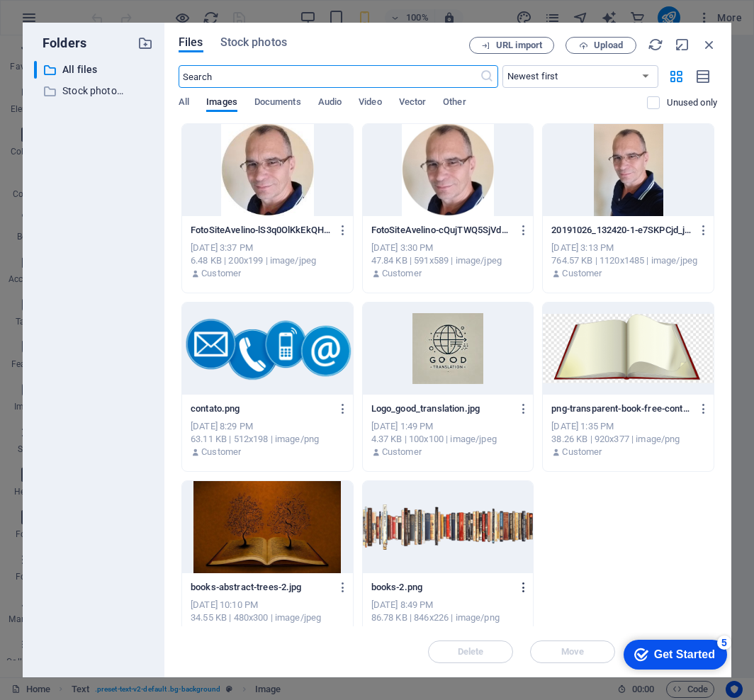 The height and width of the screenshot is (700, 754). Describe the element at coordinates (184, 103) in the screenshot. I see `span: All` at that location.